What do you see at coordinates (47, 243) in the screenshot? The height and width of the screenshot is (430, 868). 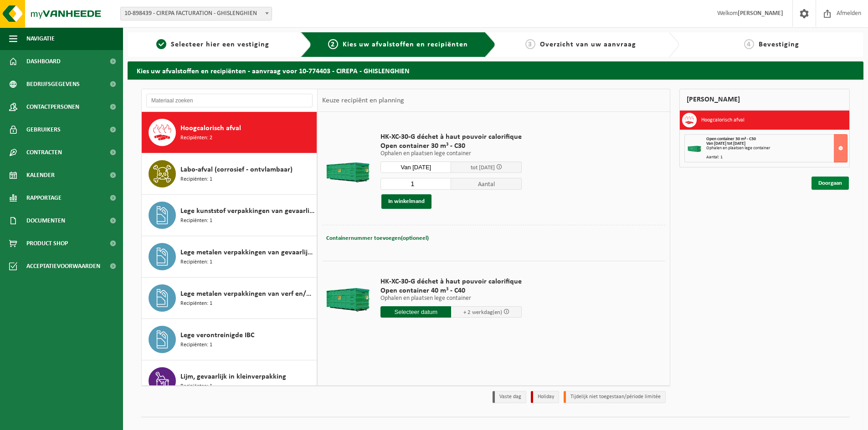 I see `span: Product Shop` at bounding box center [47, 243].